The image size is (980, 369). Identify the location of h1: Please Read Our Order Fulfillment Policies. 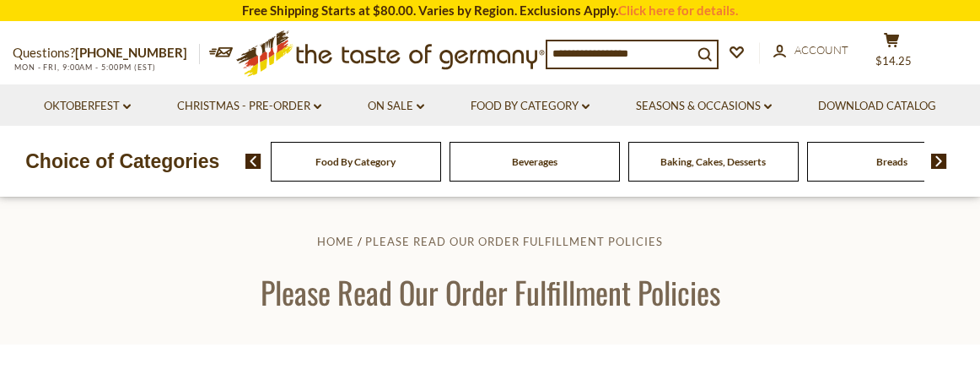
(490, 291).